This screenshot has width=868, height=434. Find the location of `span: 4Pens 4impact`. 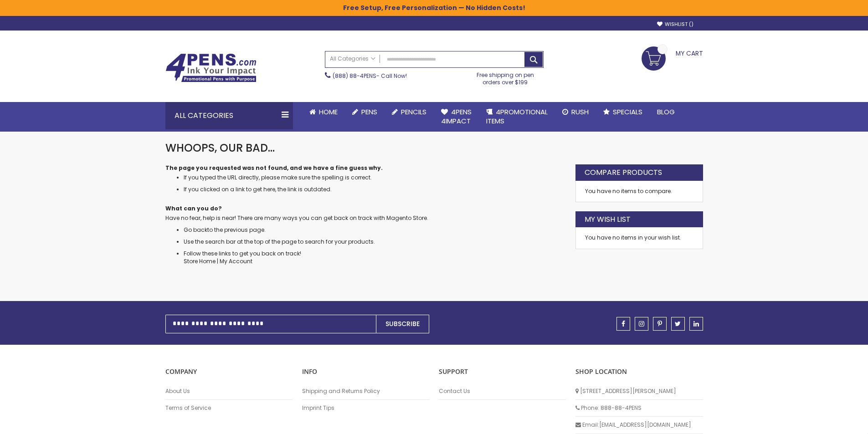

span: 4Pens 4impact is located at coordinates (456, 116).